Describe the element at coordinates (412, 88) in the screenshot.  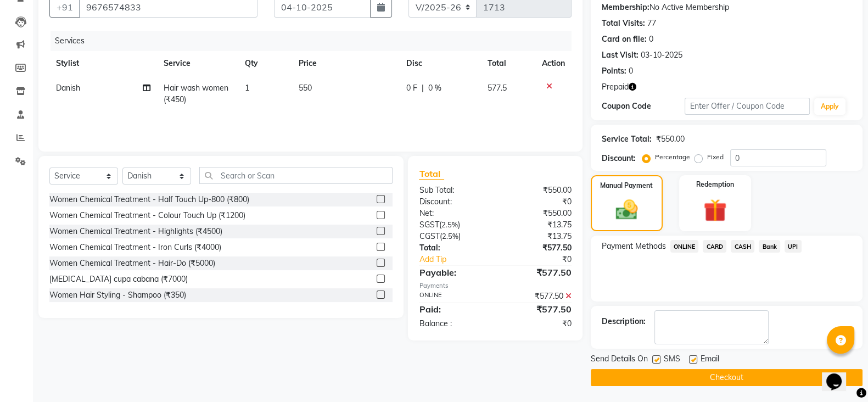
I see `span: 0 F` at that location.